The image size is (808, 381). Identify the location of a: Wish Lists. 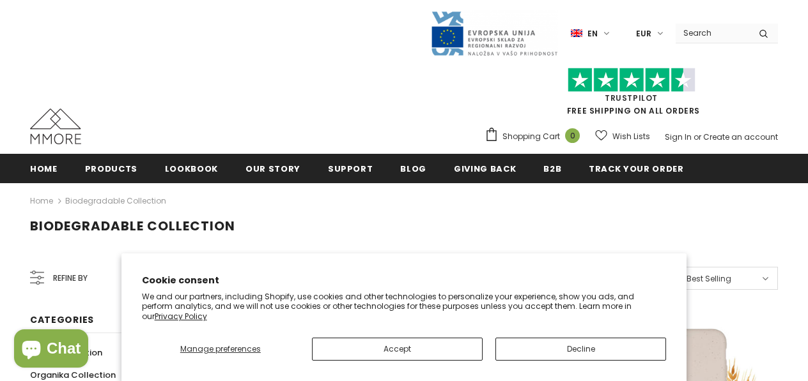
(622, 136).